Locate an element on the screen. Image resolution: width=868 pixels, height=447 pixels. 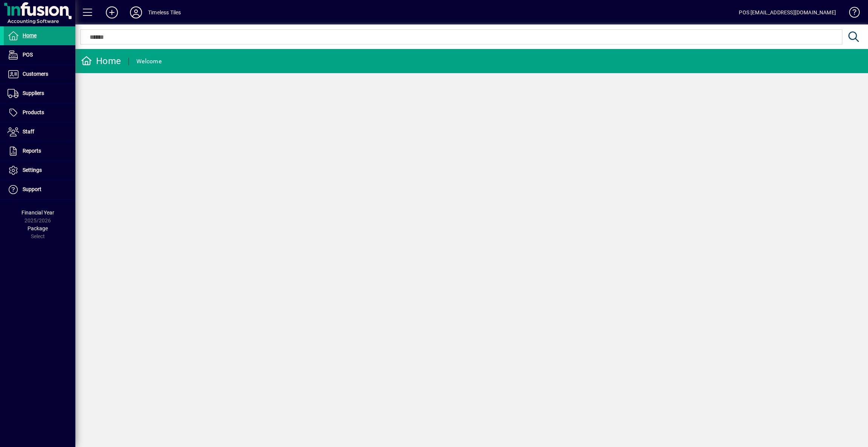
a: Settings is located at coordinates (40, 170).